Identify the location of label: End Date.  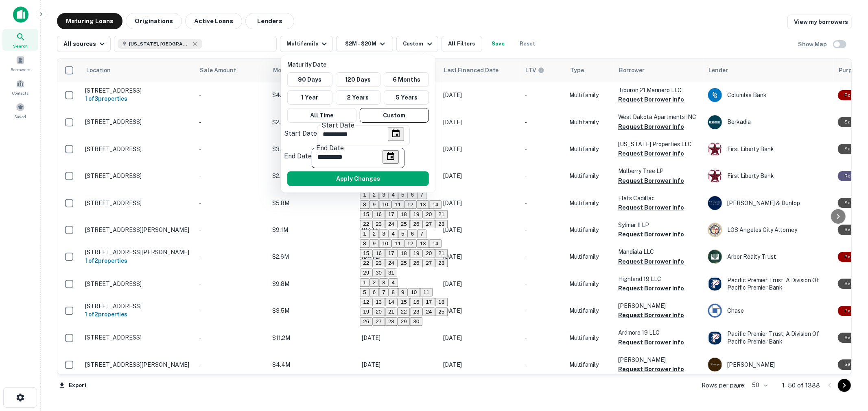
(298, 157).